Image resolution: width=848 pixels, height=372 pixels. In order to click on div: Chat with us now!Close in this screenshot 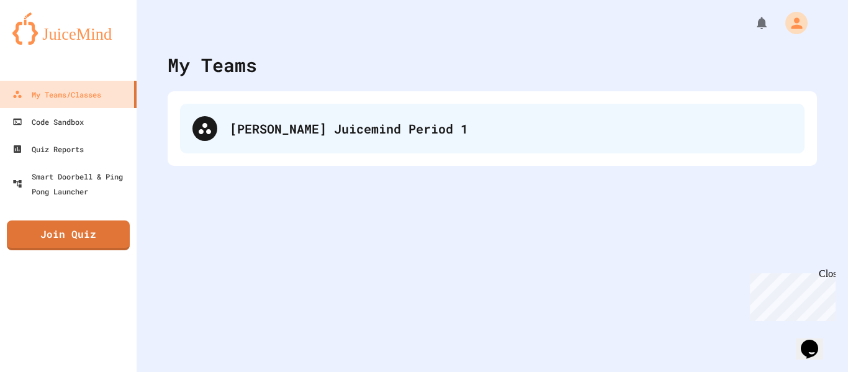, I will do `click(45, 42)`.